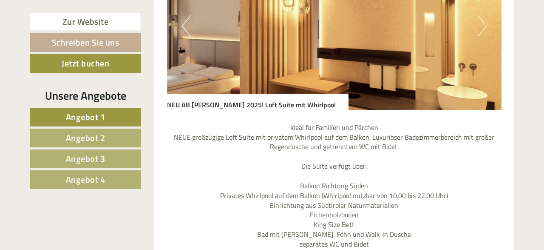 Image resolution: width=544 pixels, height=250 pixels. What do you see at coordinates (85, 63) in the screenshot?
I see `a: Jetzt buchen` at bounding box center [85, 63].